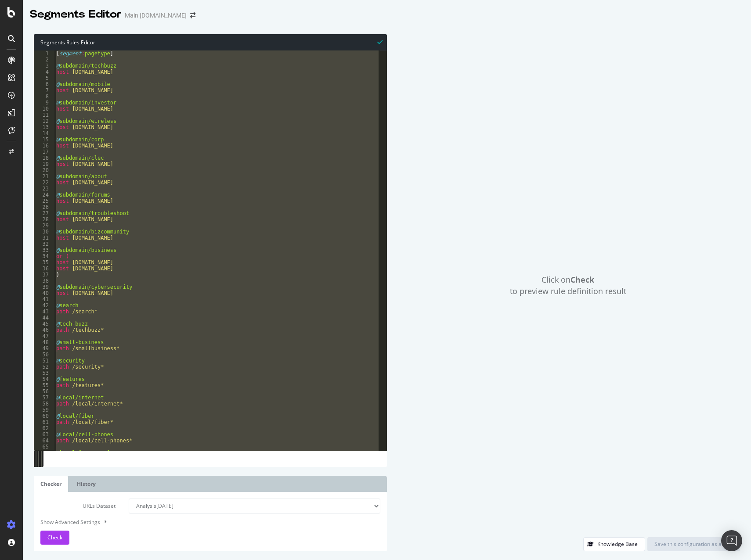 This screenshot has width=751, height=560. I want to click on div: 45, so click(44, 324).